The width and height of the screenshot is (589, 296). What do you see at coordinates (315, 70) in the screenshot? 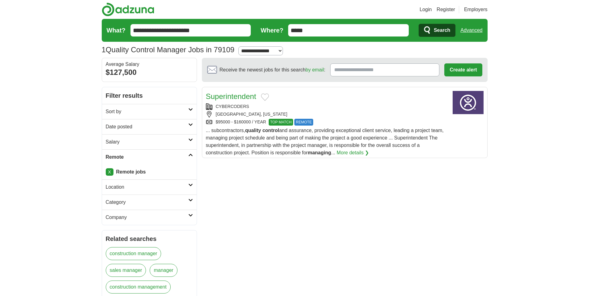
I see `a: by email` at bounding box center [315, 70].